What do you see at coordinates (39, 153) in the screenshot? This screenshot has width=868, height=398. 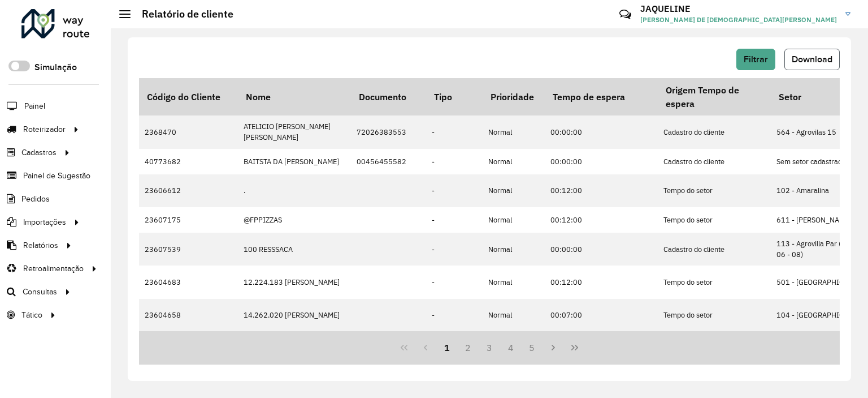 I see `span: Cadastros` at bounding box center [39, 153].